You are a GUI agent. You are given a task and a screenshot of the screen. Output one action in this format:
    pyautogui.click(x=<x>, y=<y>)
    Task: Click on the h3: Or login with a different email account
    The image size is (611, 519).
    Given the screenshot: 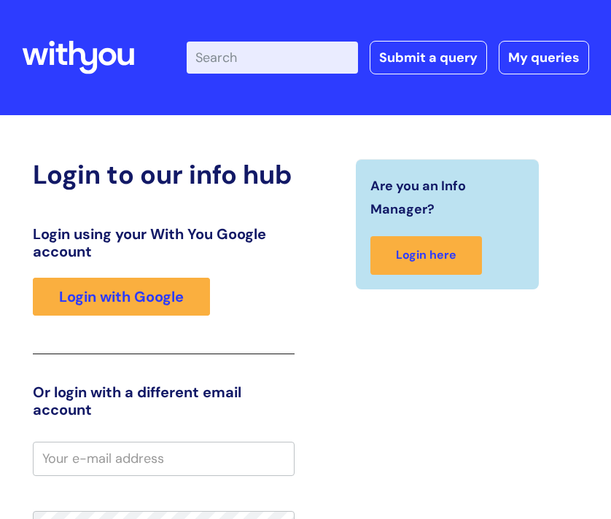 What is the action you would take?
    pyautogui.click(x=163, y=401)
    